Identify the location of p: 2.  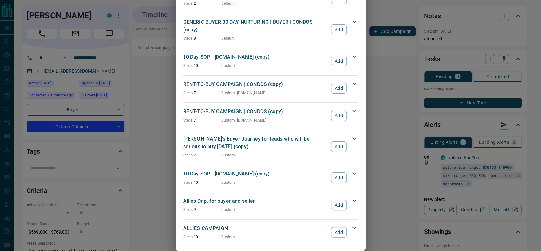
(202, 3).